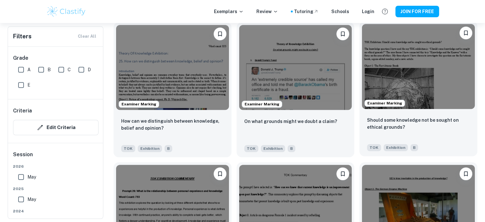  I want to click on span: A, so click(29, 69).